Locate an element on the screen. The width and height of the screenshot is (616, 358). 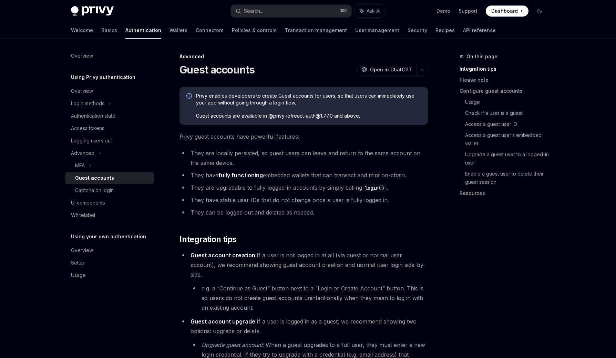
a: Upgrade a guest user to a logged-in user is located at coordinates (508, 158).